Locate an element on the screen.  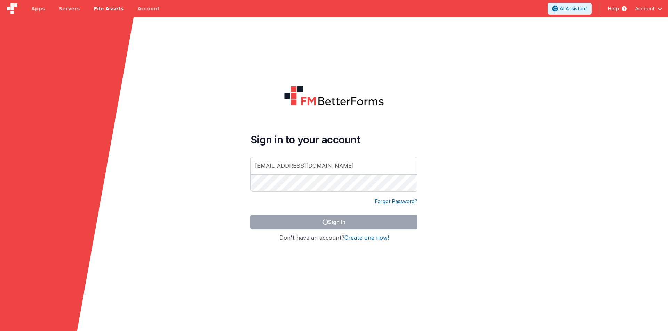
span: AI Assistant is located at coordinates (573, 9).